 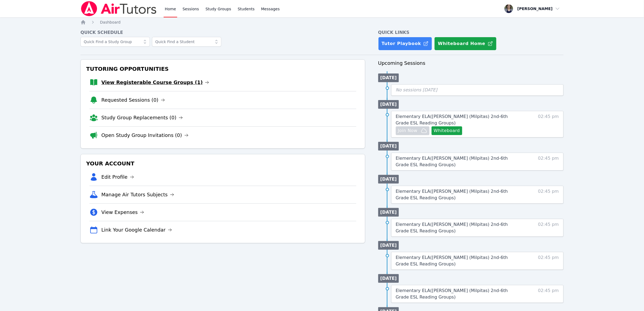 What do you see at coordinates (119, 8) in the screenshot?
I see `img: Air Tutors` at bounding box center [119, 8].